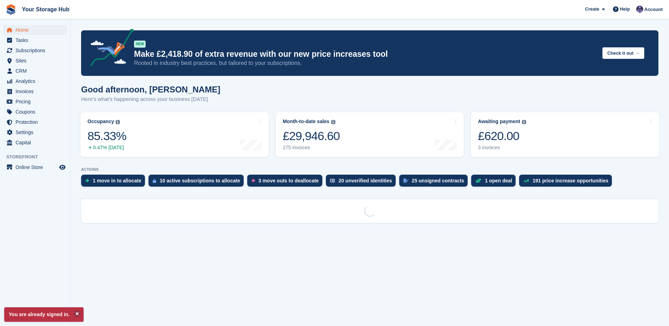  I want to click on span: Sites, so click(37, 61).